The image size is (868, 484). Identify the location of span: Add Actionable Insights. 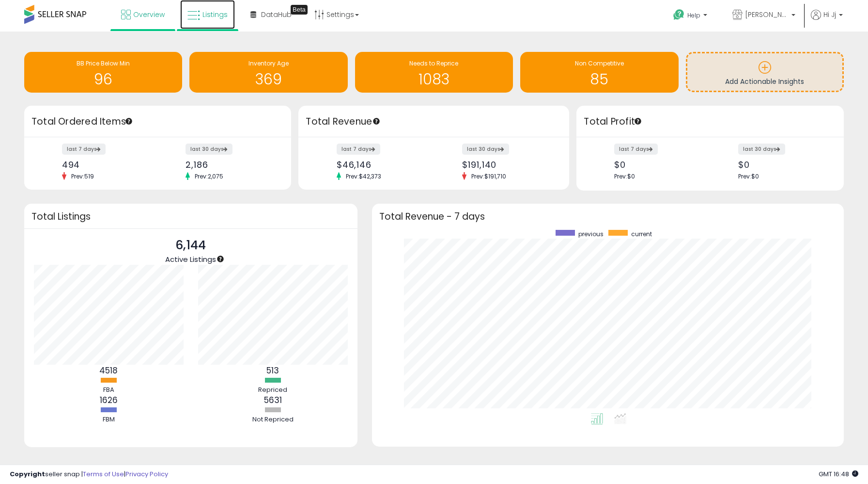
(764, 81).